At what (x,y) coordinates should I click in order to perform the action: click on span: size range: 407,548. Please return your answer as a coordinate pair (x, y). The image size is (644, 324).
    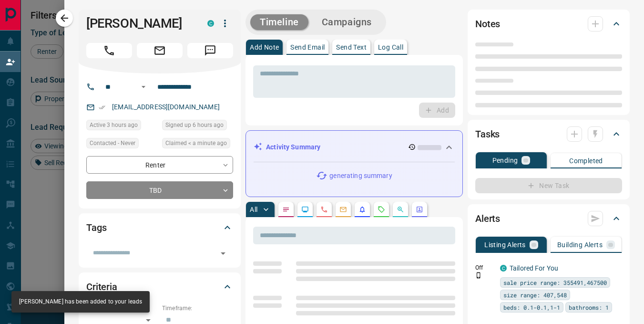
    Looking at the image, I should click on (535, 294).